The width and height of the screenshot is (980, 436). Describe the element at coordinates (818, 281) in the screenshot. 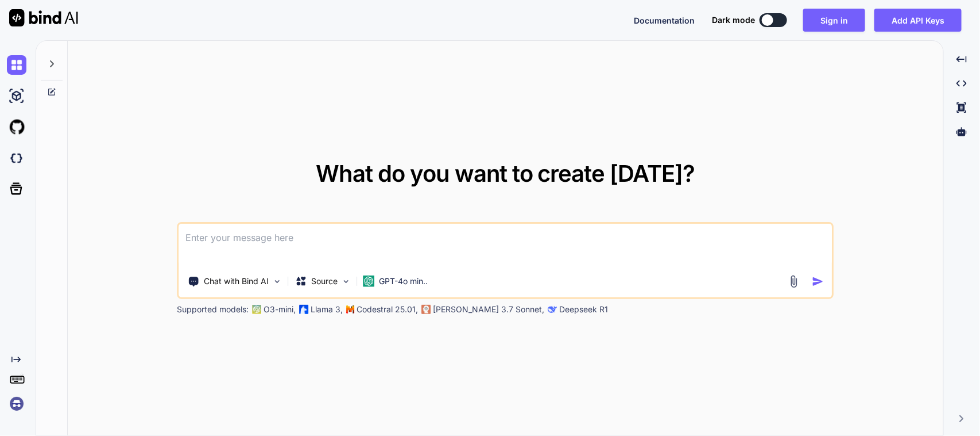

I see `img: icon` at that location.